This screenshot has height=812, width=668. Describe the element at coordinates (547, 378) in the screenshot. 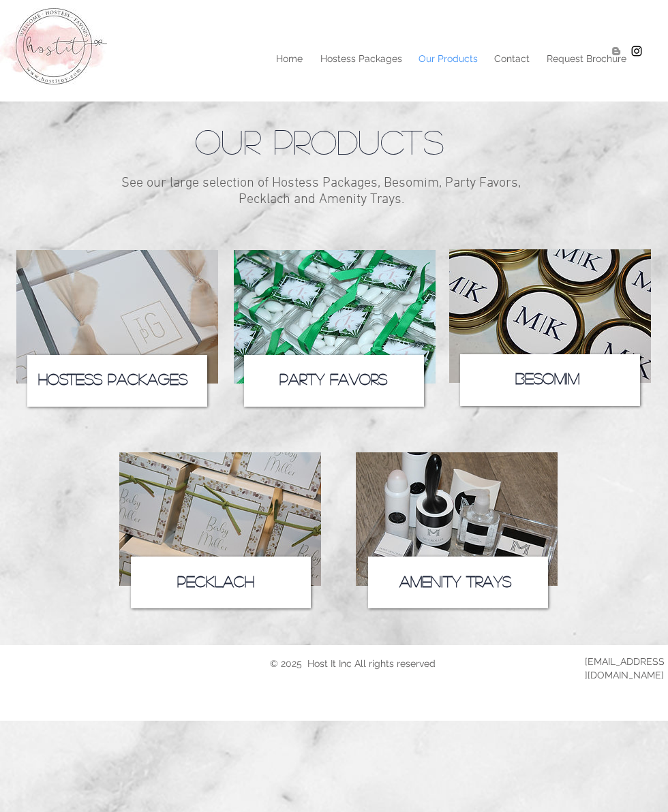

I see `a: Besomim` at that location.